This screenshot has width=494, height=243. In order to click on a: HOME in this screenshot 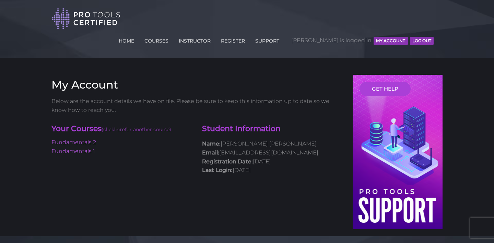, I will do `click(126, 39)`.